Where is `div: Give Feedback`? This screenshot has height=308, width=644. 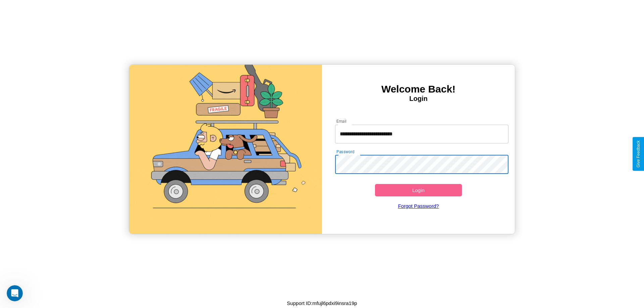 div: Give Feedback is located at coordinates (638, 154).